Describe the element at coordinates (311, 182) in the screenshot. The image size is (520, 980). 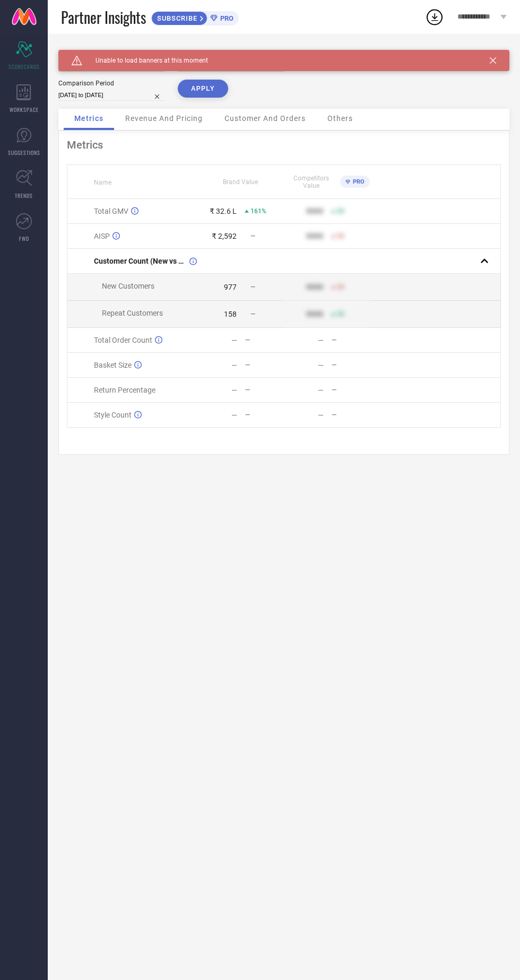
I see `span: Competitors Value` at that location.